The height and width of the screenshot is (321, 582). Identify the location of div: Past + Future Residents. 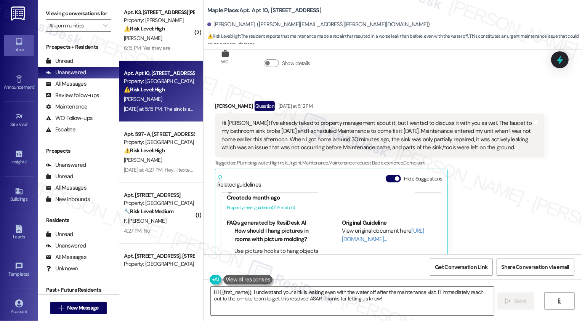
(78, 290).